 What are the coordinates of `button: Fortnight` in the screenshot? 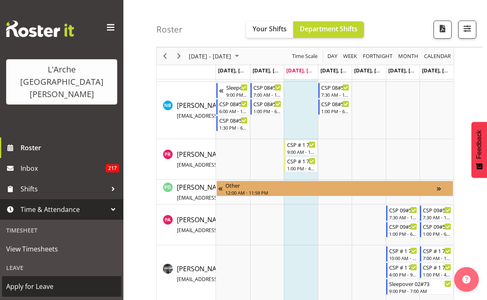 It's located at (377, 56).